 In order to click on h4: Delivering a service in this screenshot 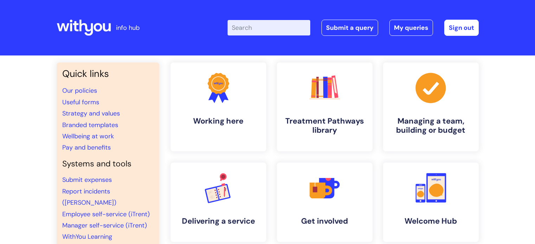, I will do `click(218, 221)`.